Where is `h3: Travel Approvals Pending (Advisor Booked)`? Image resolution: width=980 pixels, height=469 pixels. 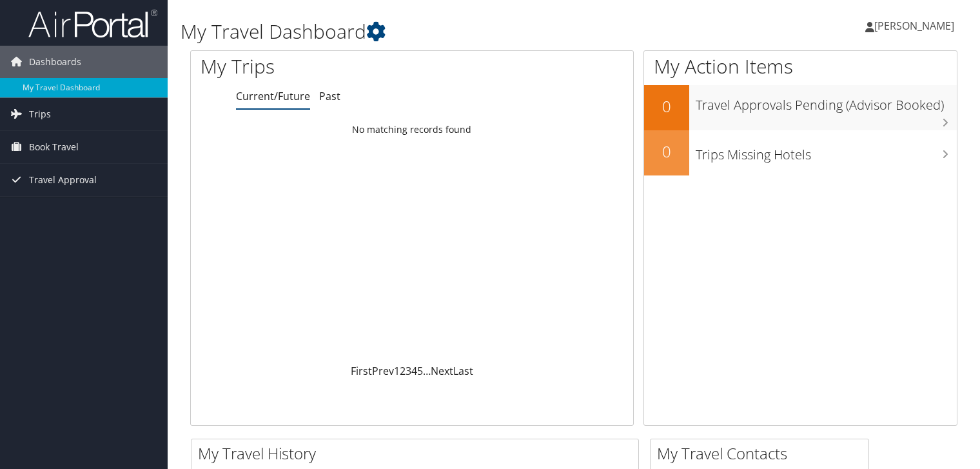 h3: Travel Approvals Pending (Advisor Booked) is located at coordinates (826, 102).